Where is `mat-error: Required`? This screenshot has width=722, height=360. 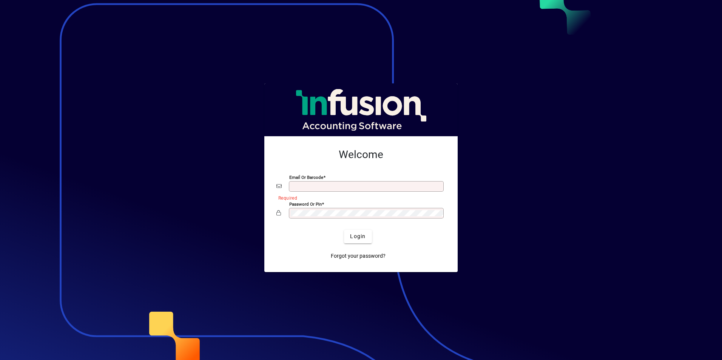 mat-error: Required is located at coordinates (359, 198).